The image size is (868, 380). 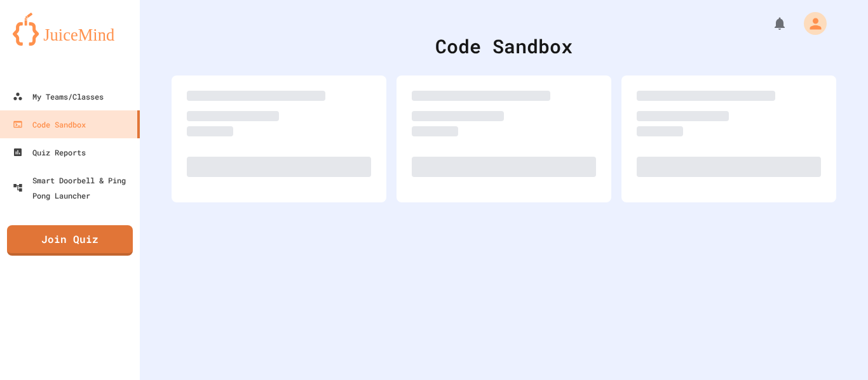 What do you see at coordinates (70, 29) in the screenshot?
I see `img: logo-orange.svg` at bounding box center [70, 29].